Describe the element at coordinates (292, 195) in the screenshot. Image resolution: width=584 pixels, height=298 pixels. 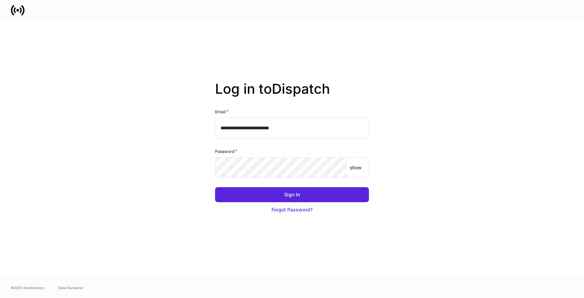
I see `button: Sign In` at that location.